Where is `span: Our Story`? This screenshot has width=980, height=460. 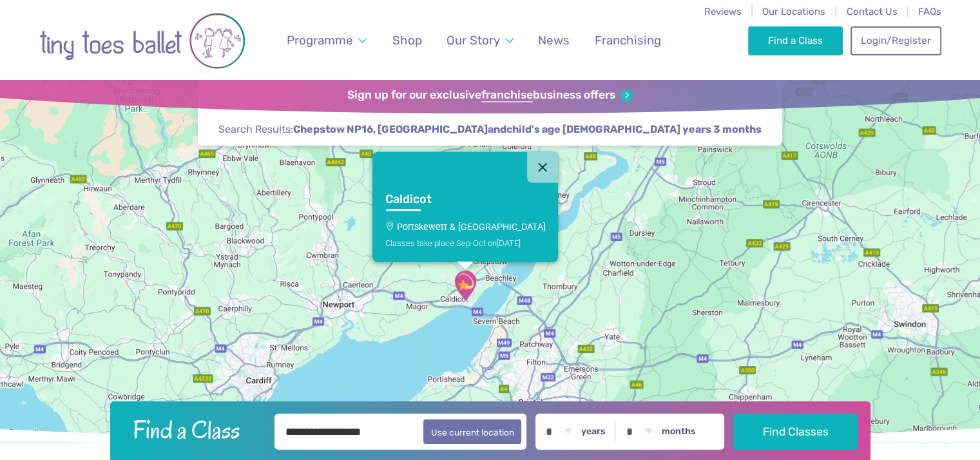
span: Our Story is located at coordinates (473, 40).